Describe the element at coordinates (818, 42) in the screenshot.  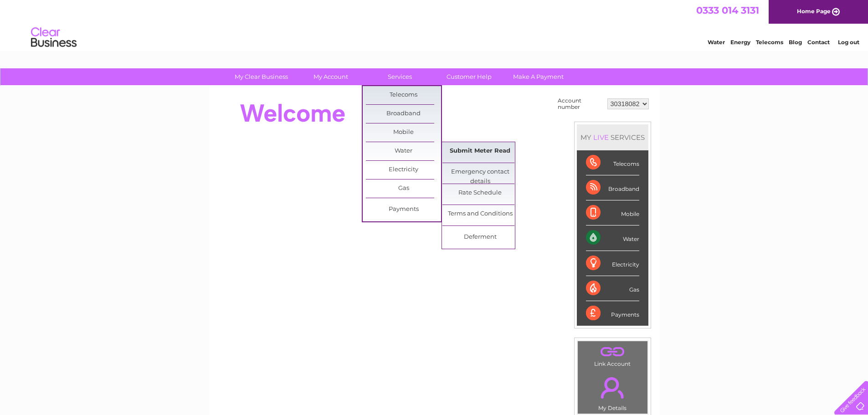
I see `a: Contact` at that location.